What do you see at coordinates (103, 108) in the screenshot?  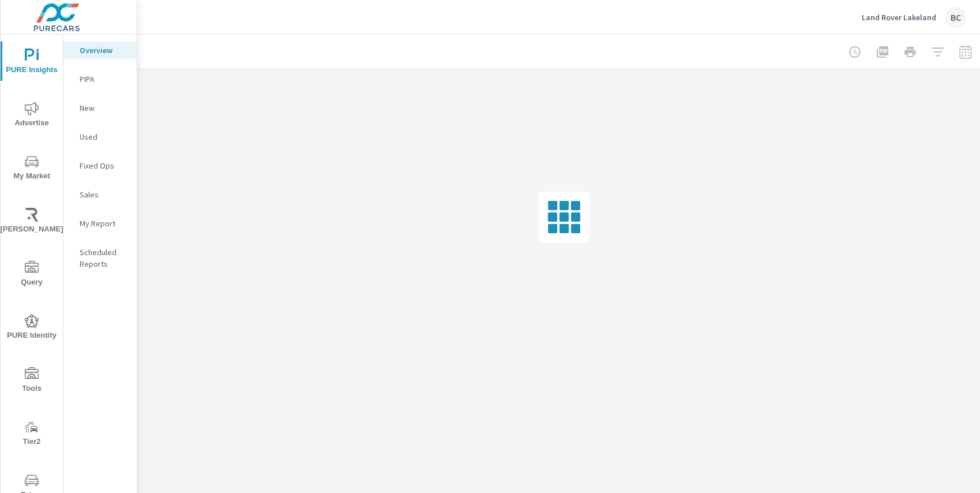 I see `p: New` at bounding box center [103, 108].